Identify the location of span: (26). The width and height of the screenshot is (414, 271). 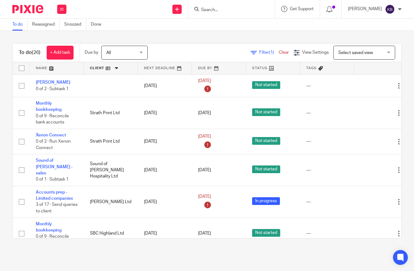
(36, 52).